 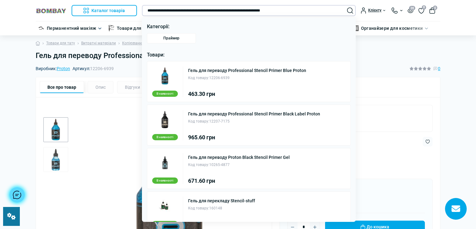 What do you see at coordinates (239, 157) in the screenshot?
I see `a: Гель для переводу Proton Black Stencil Primer Gel` at bounding box center [239, 157].